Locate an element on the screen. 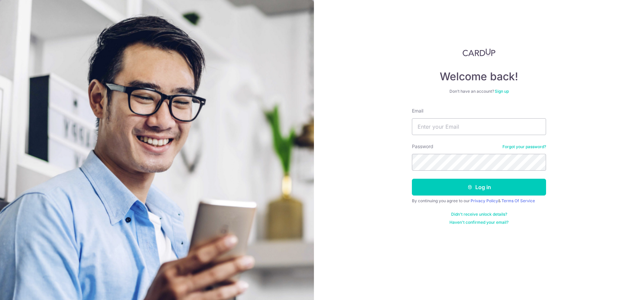 The image size is (644, 300). label: Password is located at coordinates (422, 146).